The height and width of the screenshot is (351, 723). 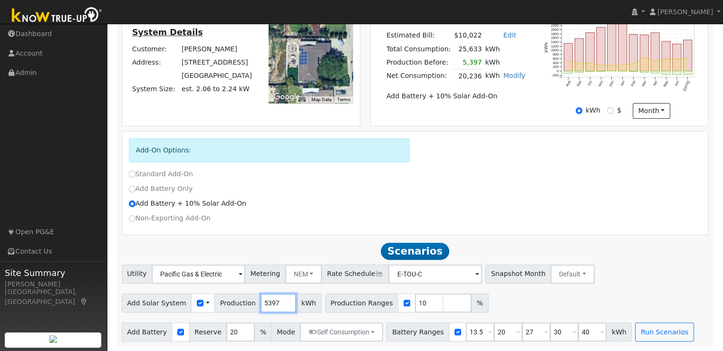 What do you see at coordinates (304, 274) in the screenshot?
I see `button: NEM` at bounding box center [304, 274].